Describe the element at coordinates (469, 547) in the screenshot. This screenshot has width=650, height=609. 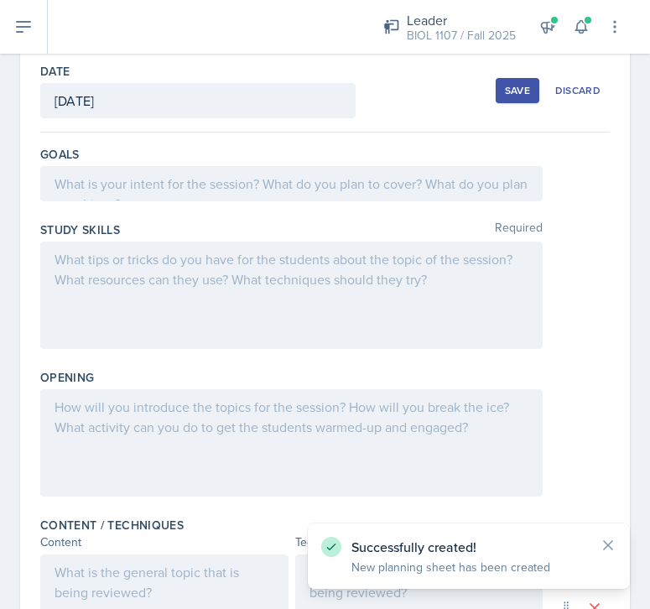
I see `p: Successfully created!` at that location.